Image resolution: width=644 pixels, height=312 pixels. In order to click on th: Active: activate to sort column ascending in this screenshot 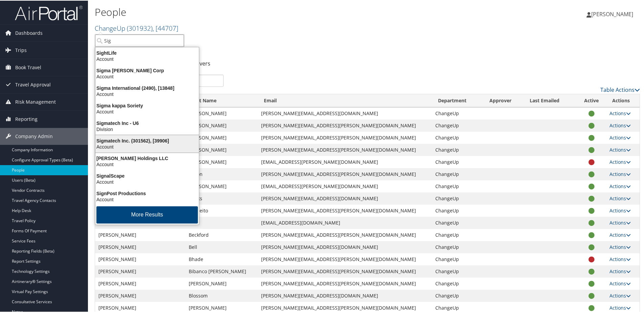, I will do `click(591, 100)`.